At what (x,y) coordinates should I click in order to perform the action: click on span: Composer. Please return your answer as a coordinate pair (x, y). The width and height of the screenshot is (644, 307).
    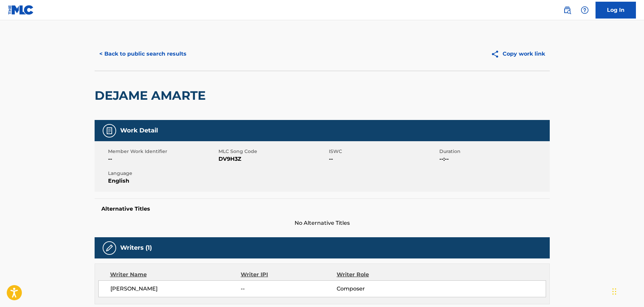
    Looking at the image, I should click on (380, 288).